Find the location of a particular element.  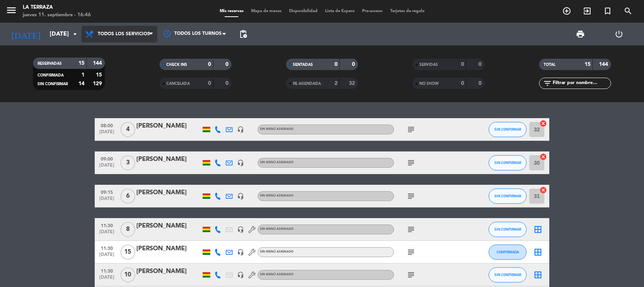

span: 09:15 is located at coordinates (107, 191).